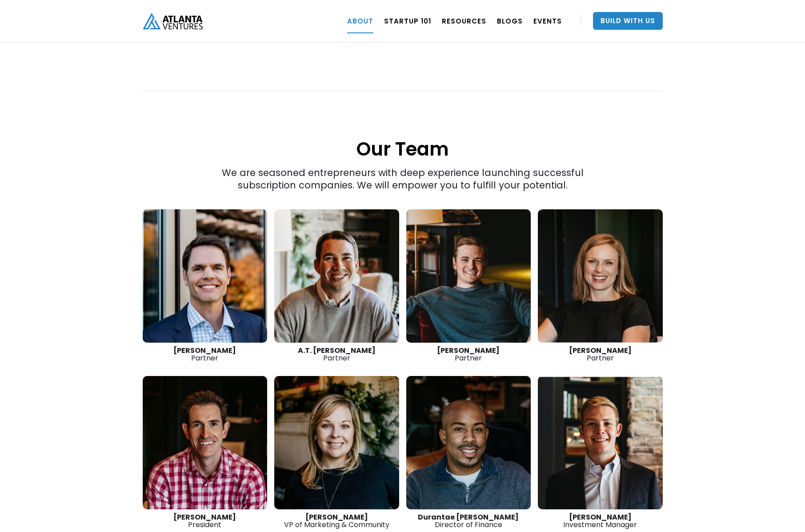 The width and height of the screenshot is (805, 532). What do you see at coordinates (627, 21) in the screenshot?
I see `a: Build With Us` at bounding box center [627, 21].